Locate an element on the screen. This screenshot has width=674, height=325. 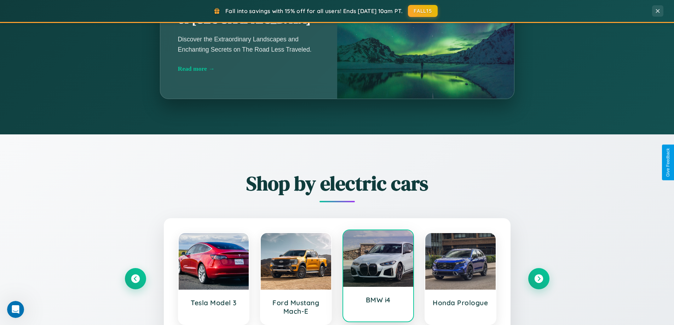
div: Give Feedback is located at coordinates (668, 162).